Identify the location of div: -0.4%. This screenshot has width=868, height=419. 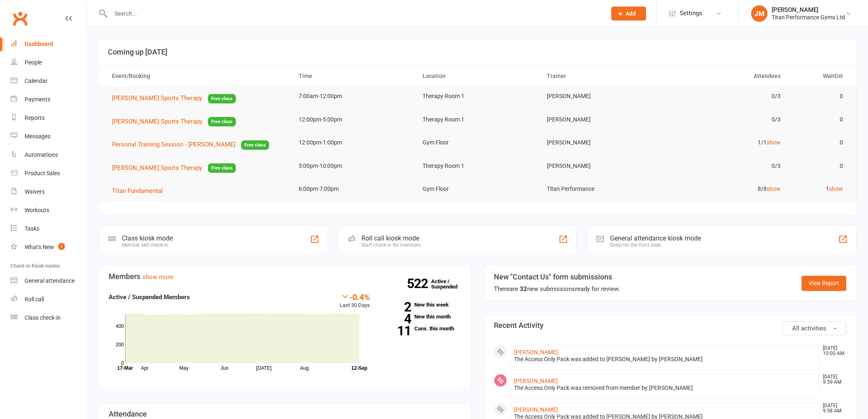
(355, 297).